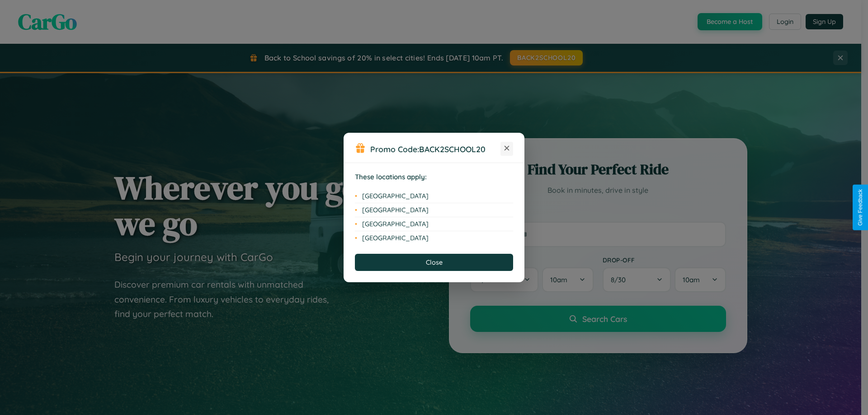 The image size is (868, 415). Describe the element at coordinates (434, 262) in the screenshot. I see `button: Close` at that location.